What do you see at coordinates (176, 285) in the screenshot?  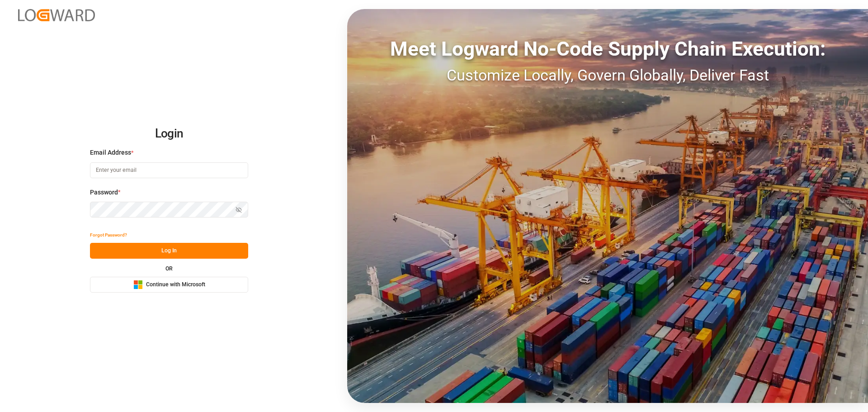 I see `span: Continue with Microsoft` at bounding box center [176, 285].